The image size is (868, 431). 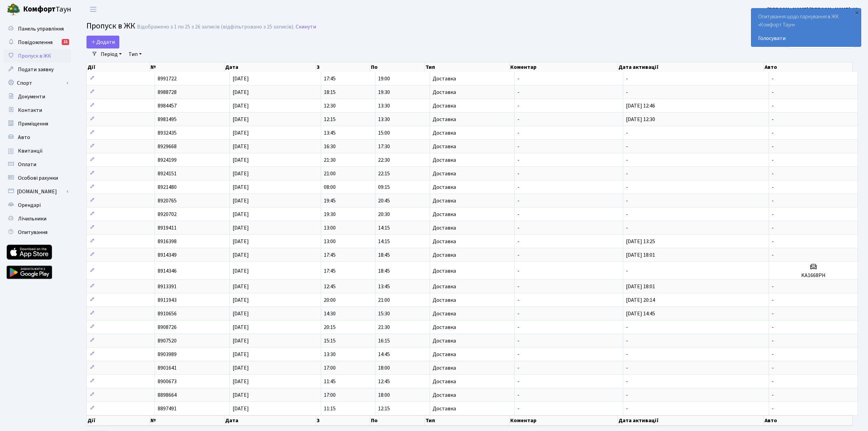 What do you see at coordinates (37, 29) in the screenshot?
I see `a: Панель управління` at bounding box center [37, 29].